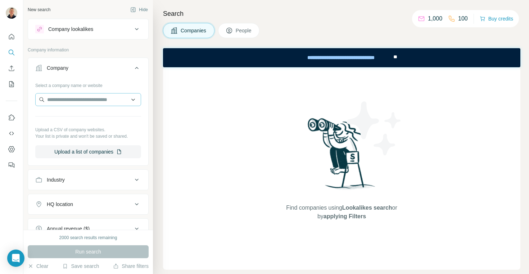 The width and height of the screenshot is (529, 274). I want to click on p: 100, so click(463, 19).